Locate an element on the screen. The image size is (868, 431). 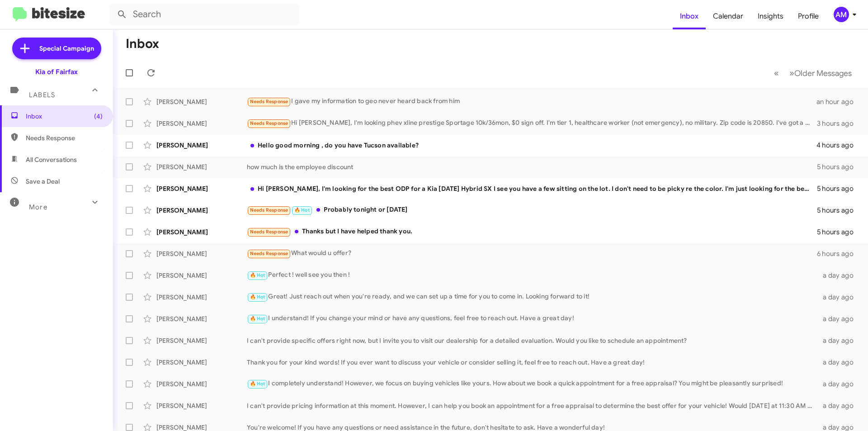
span: All Conversations is located at coordinates (51, 160).